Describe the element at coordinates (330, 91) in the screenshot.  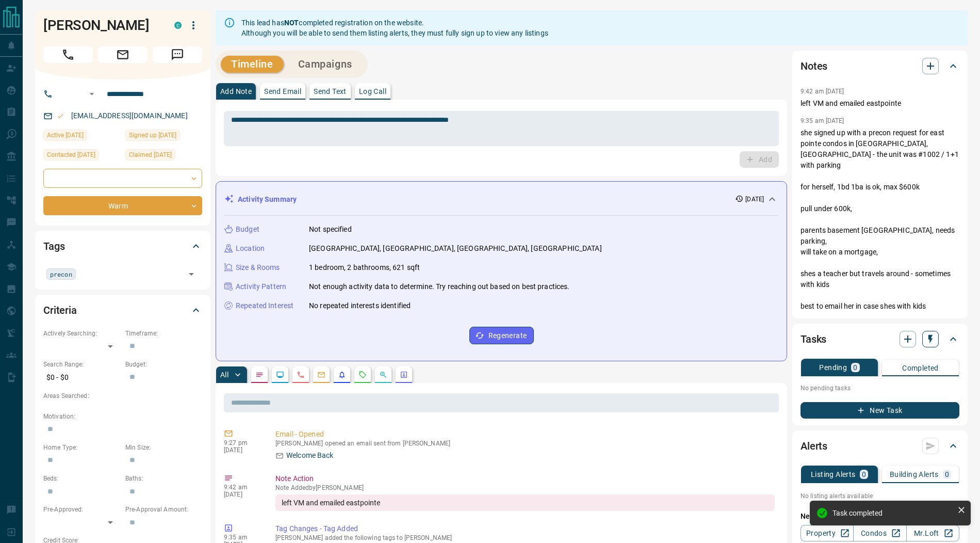
I see `p: Send Text` at that location.